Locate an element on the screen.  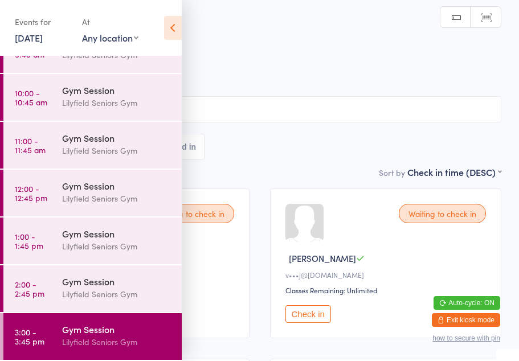
input: Search is located at coordinates (259, 109).